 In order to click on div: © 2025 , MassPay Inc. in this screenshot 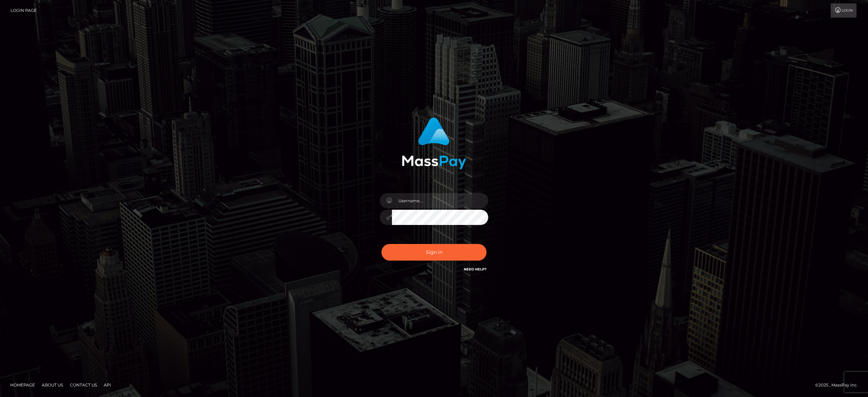, I will do `click(839, 385)`.